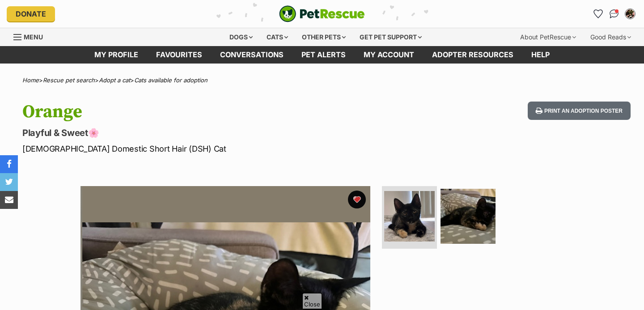  I want to click on button: favourite, so click(357, 200).